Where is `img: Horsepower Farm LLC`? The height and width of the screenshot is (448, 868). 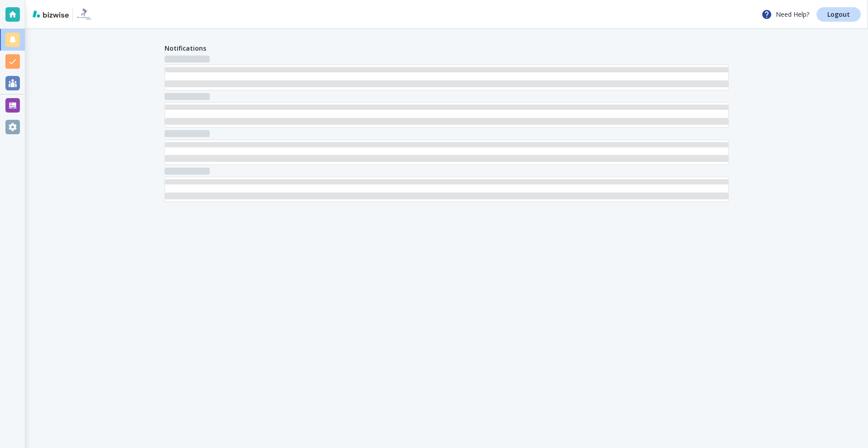 img: Horsepower Farm LLC is located at coordinates (84, 14).